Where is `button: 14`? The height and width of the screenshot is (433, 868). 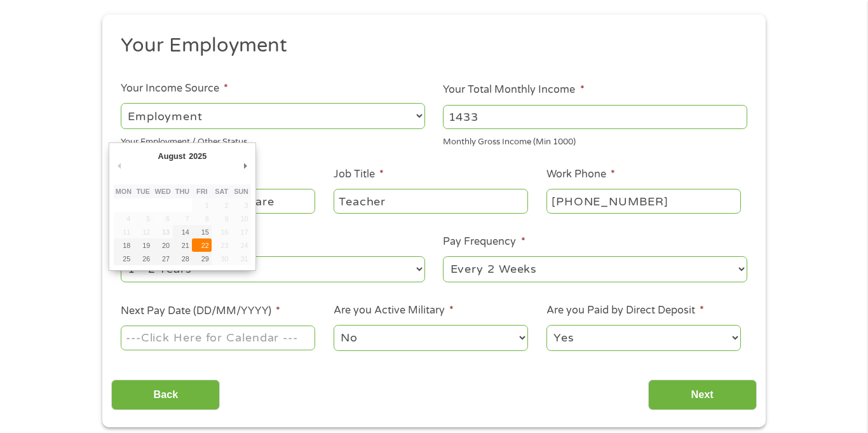 button: 14 is located at coordinates (182, 231).